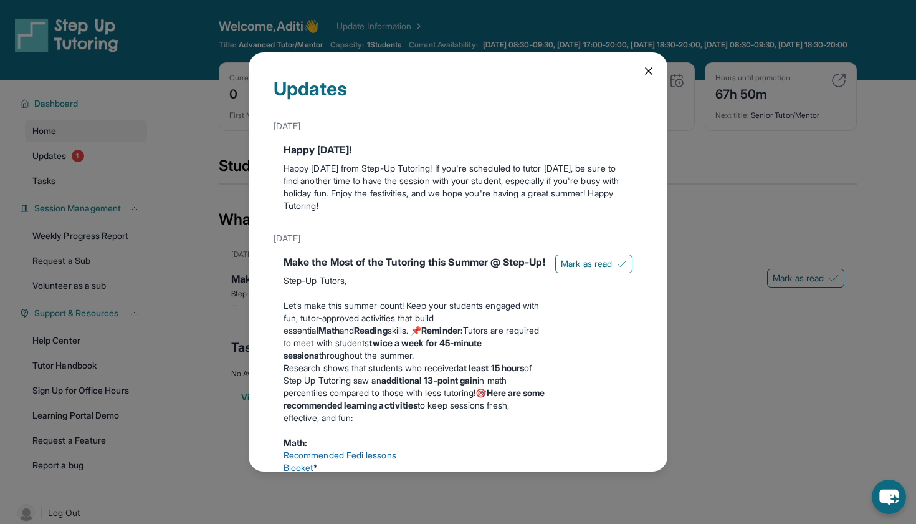 This screenshot has height=524, width=916. I want to click on strong: twice a week for 45-minute sessions, so click(383, 348).